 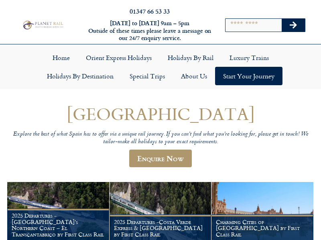 What do you see at coordinates (119, 58) in the screenshot?
I see `a: Orient Express Holidays` at bounding box center [119, 58].